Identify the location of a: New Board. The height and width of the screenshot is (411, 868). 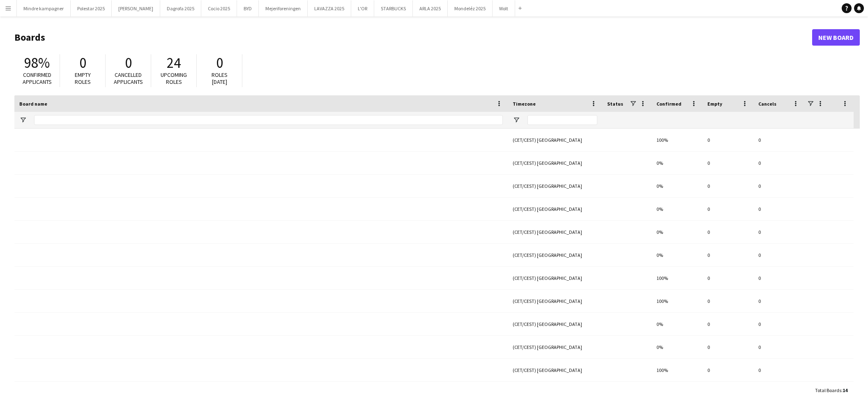
(836, 37).